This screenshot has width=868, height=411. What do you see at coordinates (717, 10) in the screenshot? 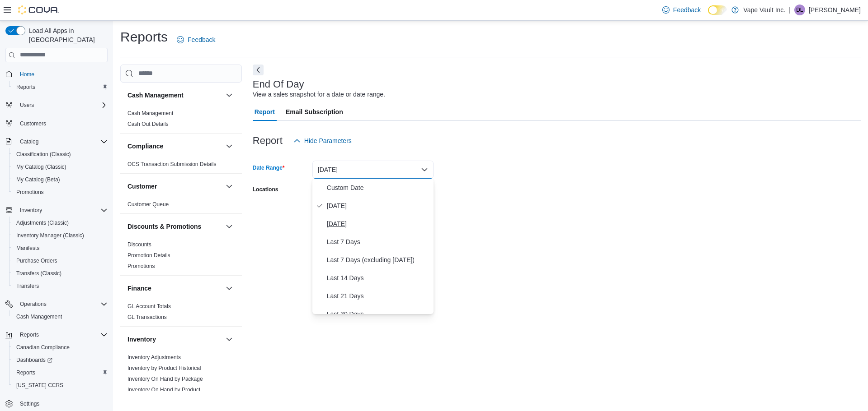
I see `input: Dark Mode` at bounding box center [717, 10].